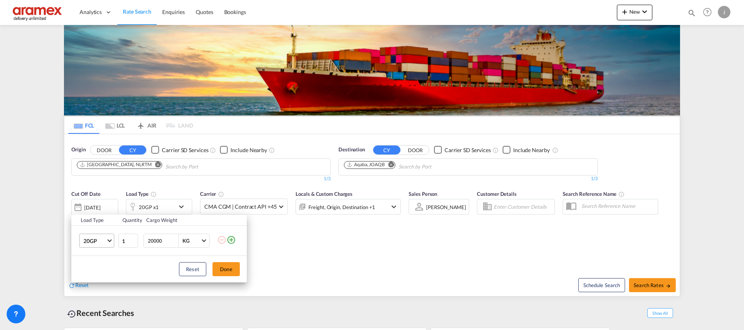  What do you see at coordinates (97, 241) in the screenshot?
I see `md-select: Choose: 20GP` at bounding box center [97, 241].